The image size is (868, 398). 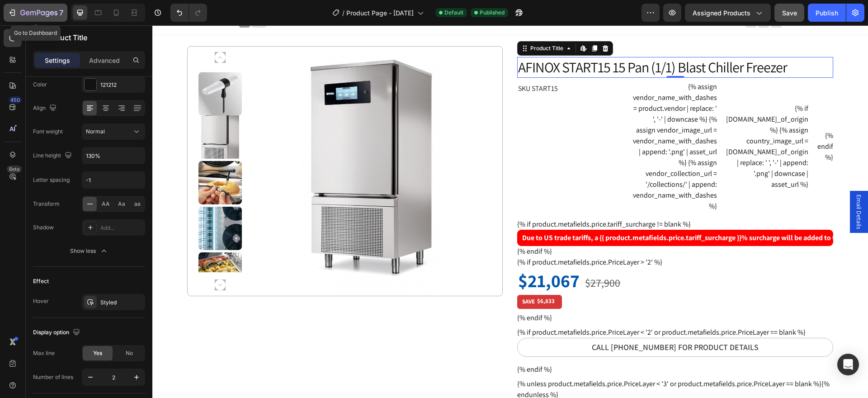 What do you see at coordinates (44, 353) in the screenshot?
I see `div: Max line` at bounding box center [44, 353].